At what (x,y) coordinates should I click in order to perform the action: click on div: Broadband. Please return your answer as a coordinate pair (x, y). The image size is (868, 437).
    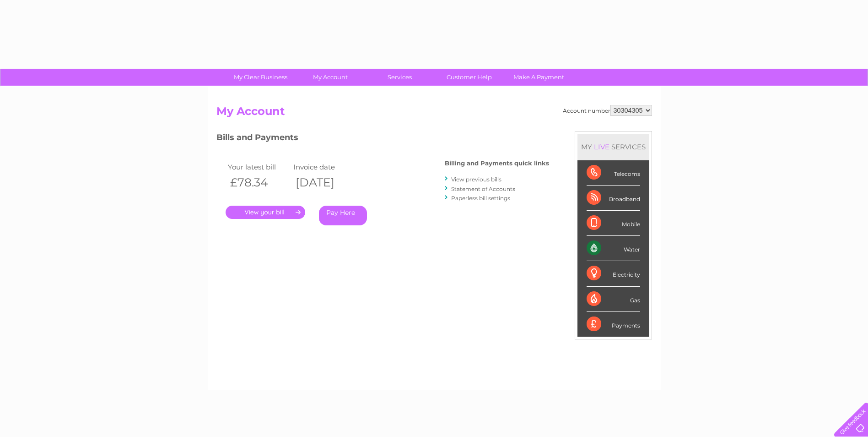
    Looking at the image, I should click on (613, 198).